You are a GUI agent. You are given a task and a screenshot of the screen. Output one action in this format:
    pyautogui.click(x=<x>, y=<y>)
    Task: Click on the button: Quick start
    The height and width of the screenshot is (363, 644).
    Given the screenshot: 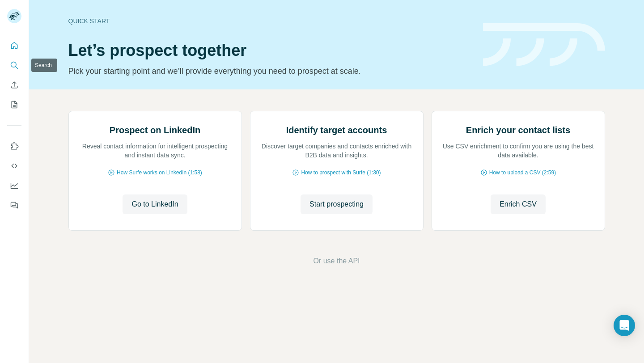 What is the action you would take?
    pyautogui.click(x=14, y=45)
    